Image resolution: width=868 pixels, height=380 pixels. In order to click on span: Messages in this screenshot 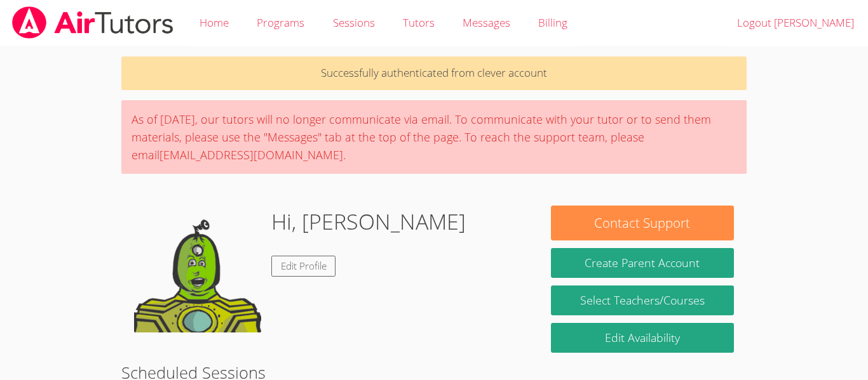, I will do `click(486, 22)`.